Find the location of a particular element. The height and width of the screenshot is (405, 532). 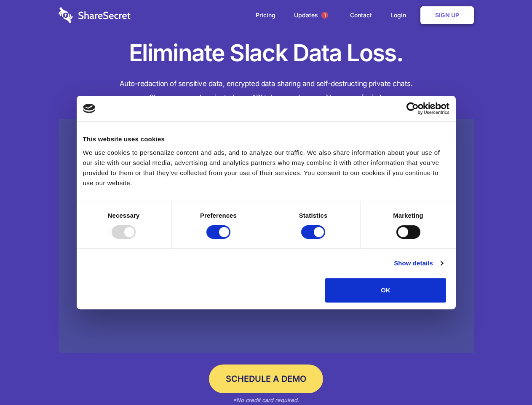

h4: Auto-redaction of sensitive data, encrypted data sharing and self-destructing private chats. Shar... is located at coordinates (266, 91).